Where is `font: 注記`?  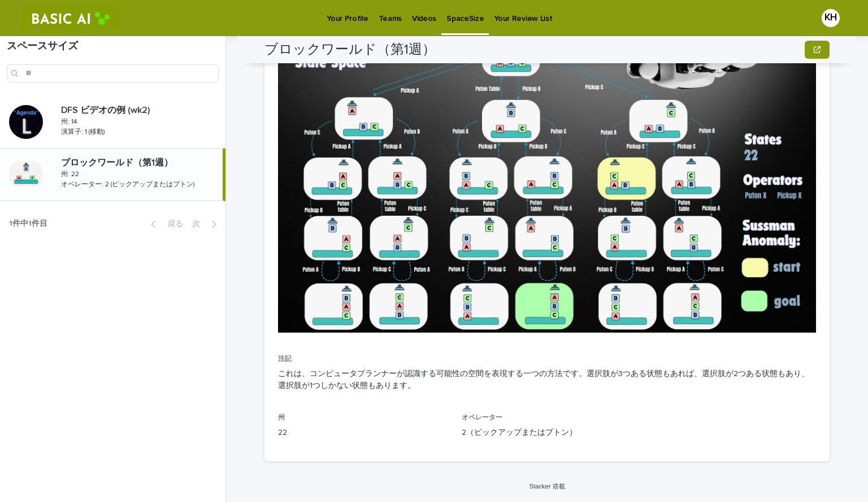 font: 注記 is located at coordinates (285, 359).